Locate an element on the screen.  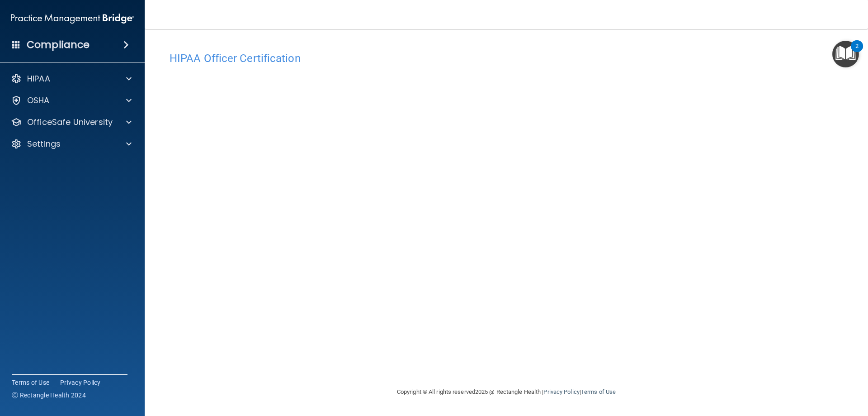
div: Copyright © All rights reserved 2025 @ Rectangle Health | | is located at coordinates (506, 392).